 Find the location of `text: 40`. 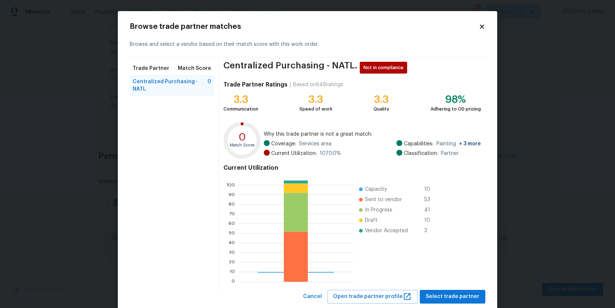

text: 40 is located at coordinates (231, 243).